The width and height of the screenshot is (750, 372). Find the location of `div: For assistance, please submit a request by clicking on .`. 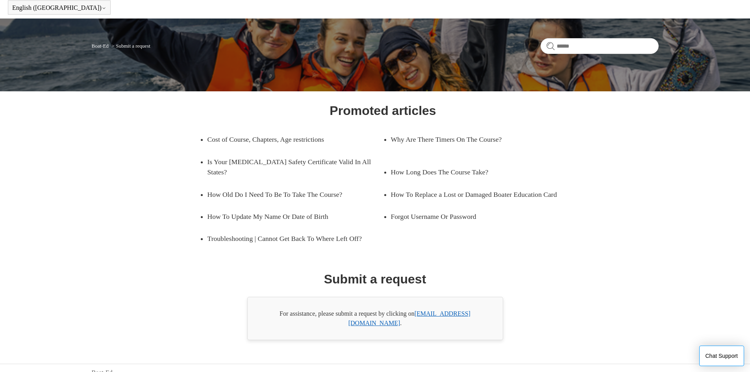

div: For assistance, please submit a request by clicking on . is located at coordinates (375, 318).